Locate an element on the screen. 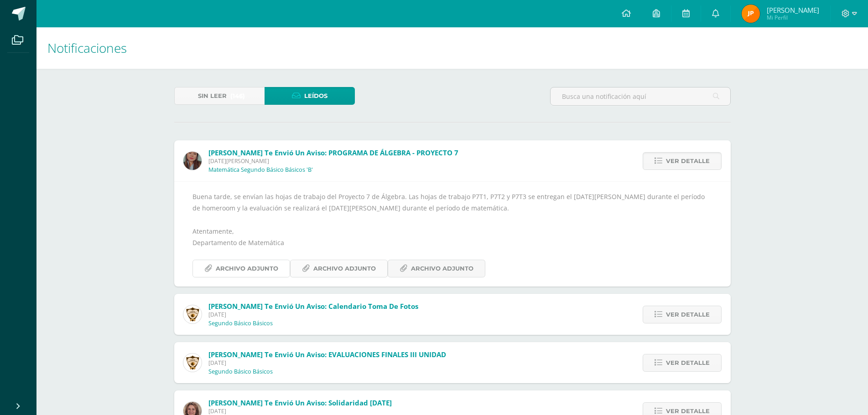 This screenshot has height=415, width=868. a: Leídos is located at coordinates (310, 96).